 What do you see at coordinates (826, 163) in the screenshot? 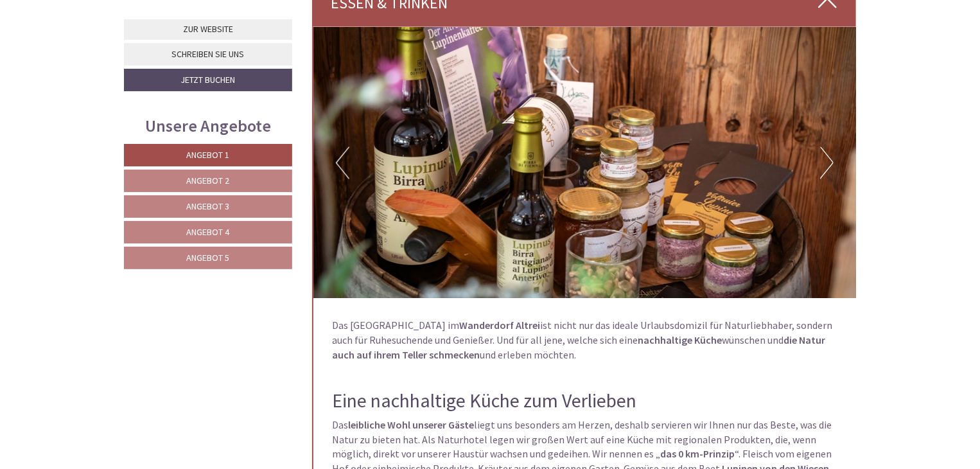
I see `button: Next` at bounding box center [826, 163].